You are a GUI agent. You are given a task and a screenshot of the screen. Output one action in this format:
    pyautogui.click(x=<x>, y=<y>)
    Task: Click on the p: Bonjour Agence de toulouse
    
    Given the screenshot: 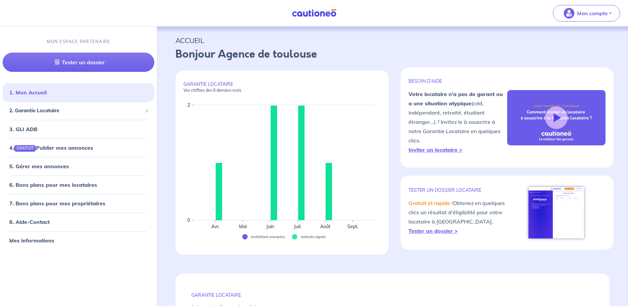 What is the action you would take?
    pyautogui.click(x=392, y=54)
    